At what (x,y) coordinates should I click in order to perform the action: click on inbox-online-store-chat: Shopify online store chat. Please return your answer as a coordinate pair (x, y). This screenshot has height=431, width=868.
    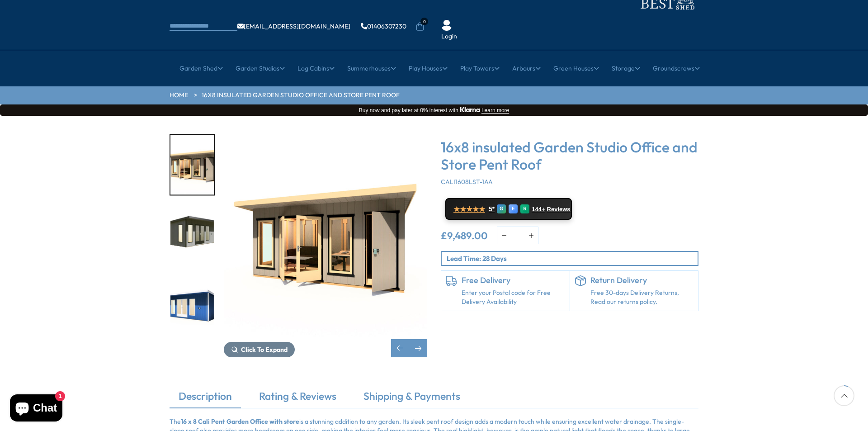
    Looking at the image, I should click on (36, 409).